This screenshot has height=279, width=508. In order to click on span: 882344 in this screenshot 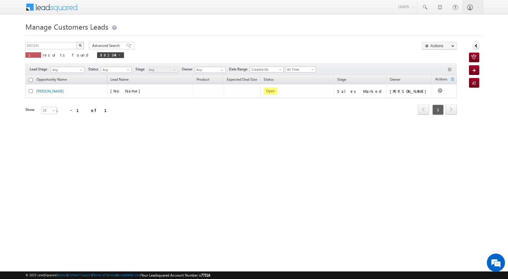, I will do `click(107, 55)`.